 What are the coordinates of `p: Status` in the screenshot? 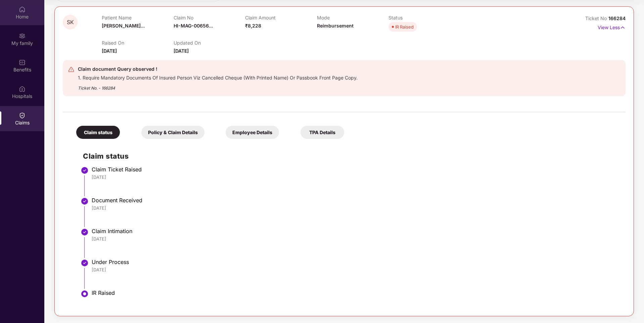 It's located at (424, 18).